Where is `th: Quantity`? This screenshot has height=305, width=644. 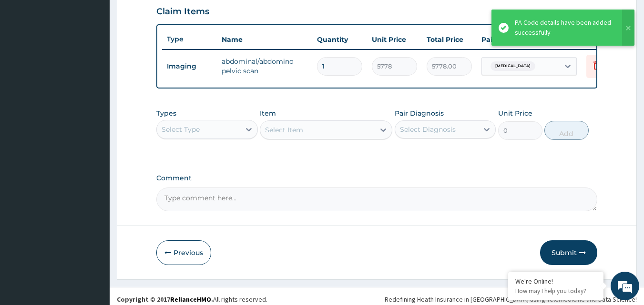
th: Quantity is located at coordinates (339, 40).